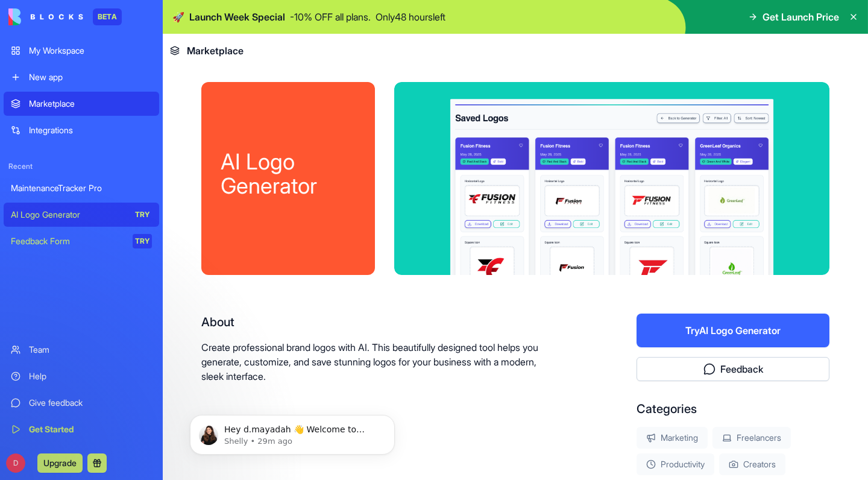  Describe the element at coordinates (90, 429) in the screenshot. I see `div: Get Started` at that location.